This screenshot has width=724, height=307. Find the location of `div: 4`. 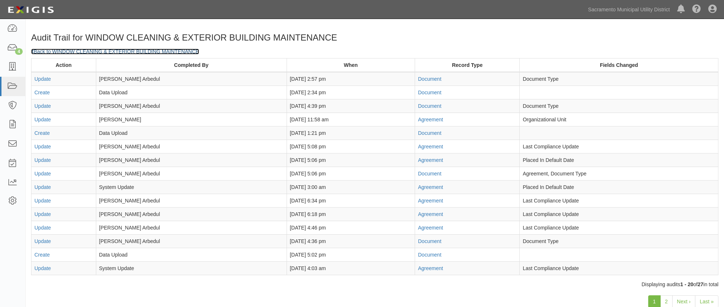

div: 4 is located at coordinates (19, 52).